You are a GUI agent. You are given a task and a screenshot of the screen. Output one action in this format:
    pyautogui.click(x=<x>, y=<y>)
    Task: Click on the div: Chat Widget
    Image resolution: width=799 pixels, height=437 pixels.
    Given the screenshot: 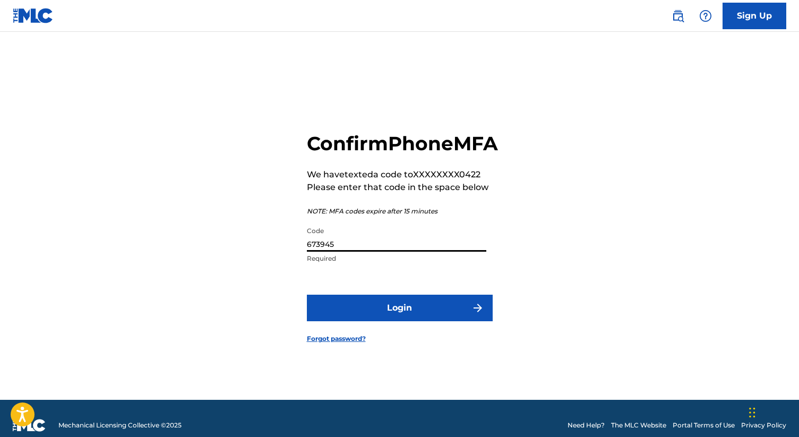 What is the action you would take?
    pyautogui.click(x=773, y=412)
    